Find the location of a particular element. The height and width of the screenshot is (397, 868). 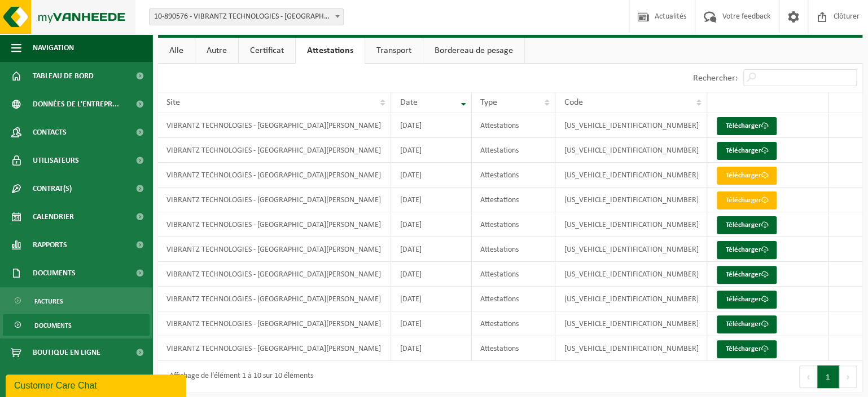

span: Contrat(s) is located at coordinates (52, 188).